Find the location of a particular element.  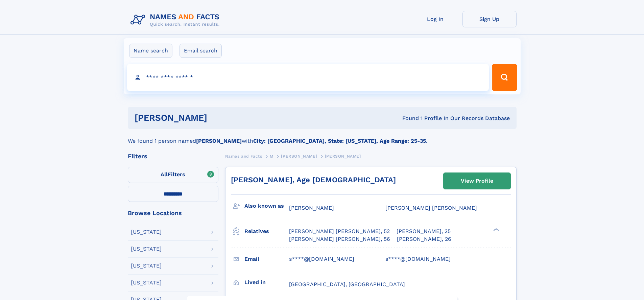

label: Email search is located at coordinates (200, 51).